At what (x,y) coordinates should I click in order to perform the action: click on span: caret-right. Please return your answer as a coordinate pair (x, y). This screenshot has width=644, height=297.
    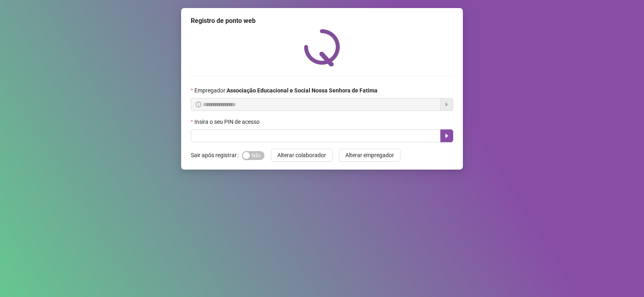
    Looking at the image, I should click on (446, 136).